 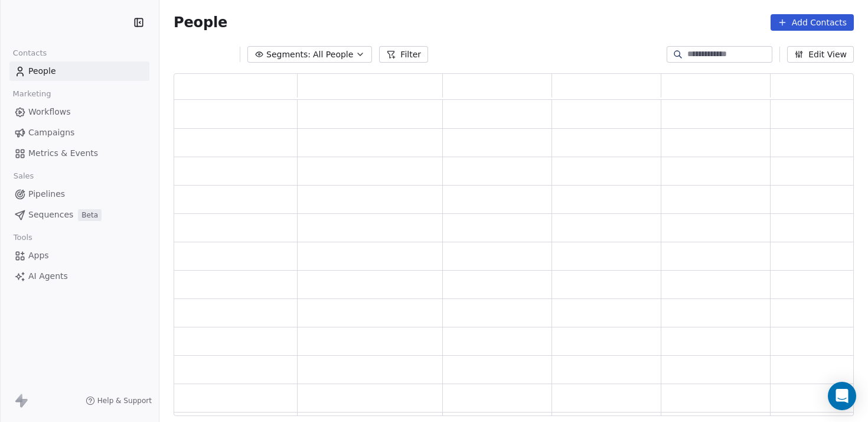 What do you see at coordinates (90, 215) in the screenshot?
I see `span: Beta` at bounding box center [90, 215].